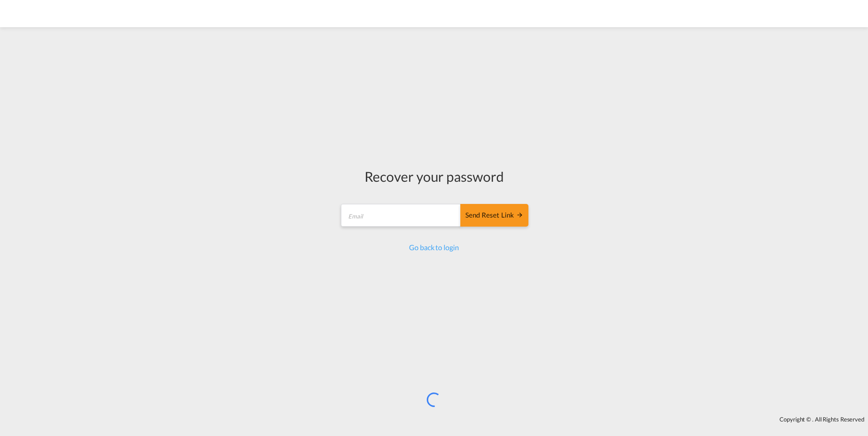  What do you see at coordinates (519, 215) in the screenshot?
I see `md-icon: icon-arrow-right` at bounding box center [519, 215].